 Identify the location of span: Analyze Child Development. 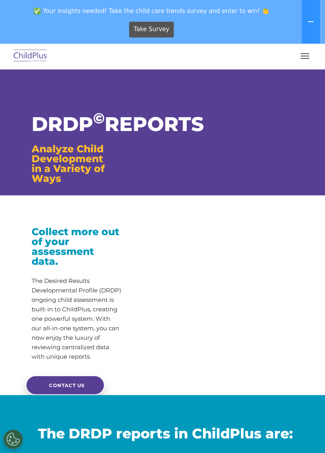
(68, 154).